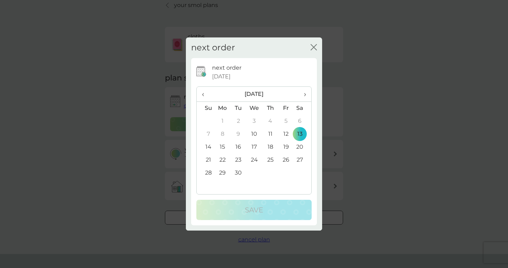 This screenshot has height=268, width=508. What do you see at coordinates (303, 108) in the screenshot?
I see `th: Sa` at bounding box center [303, 108].